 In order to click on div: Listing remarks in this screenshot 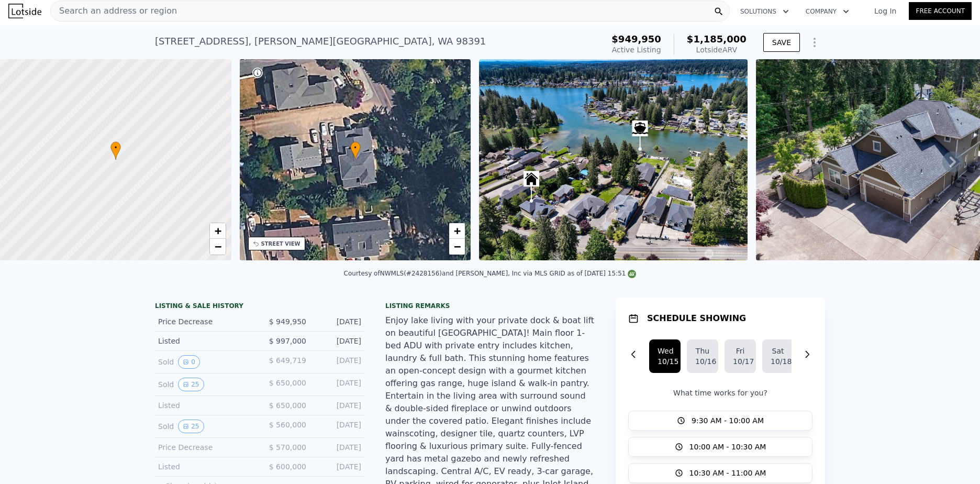, I will do `click(490, 306)`.